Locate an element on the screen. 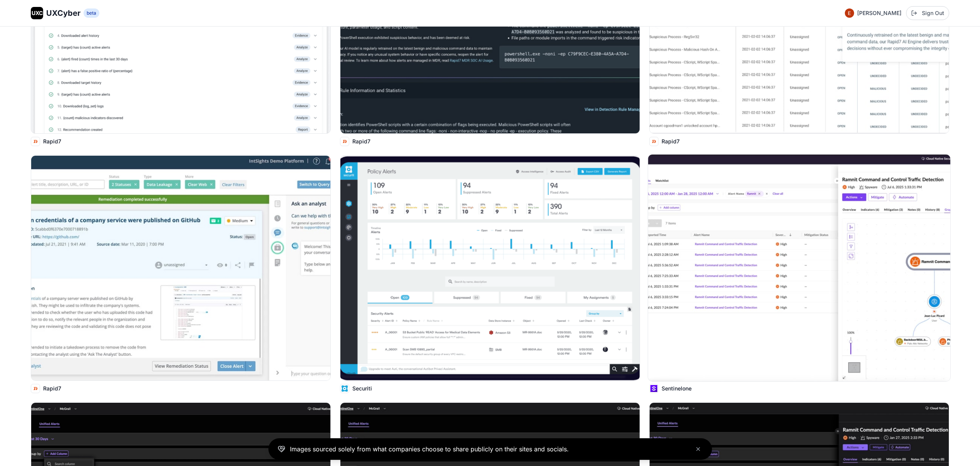 Image resolution: width=980 pixels, height=466 pixels. img: Profile is located at coordinates (850, 13).